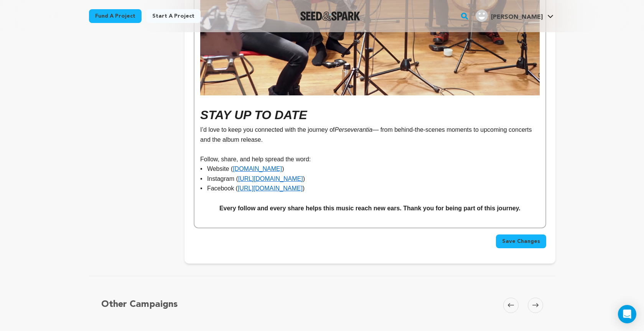  What do you see at coordinates (139, 305) in the screenshot?
I see `h5: Other Campaigns` at bounding box center [139, 305].